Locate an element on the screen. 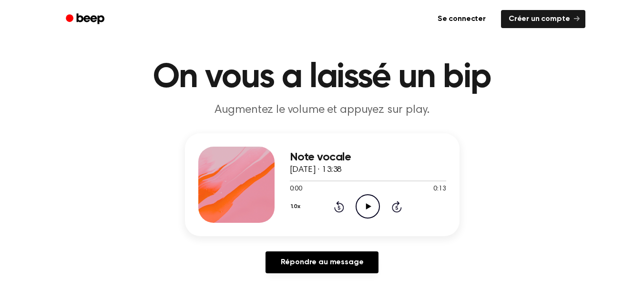 This screenshot has height=289, width=644. font: Note vocale is located at coordinates (320, 157).